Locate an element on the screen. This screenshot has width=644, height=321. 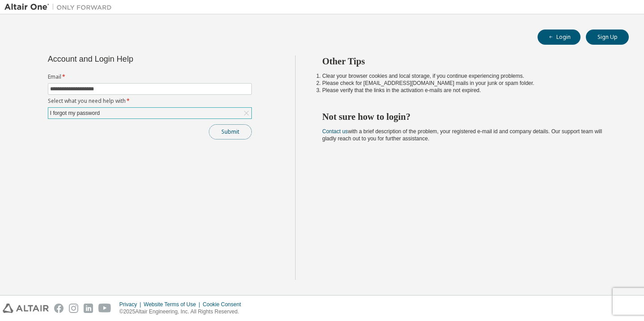
h2: Other Tips is located at coordinates (468, 61).